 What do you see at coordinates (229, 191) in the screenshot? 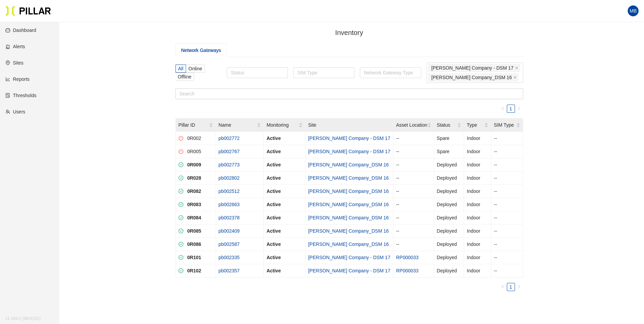
I see `a: pb002512` at bounding box center [229, 191].